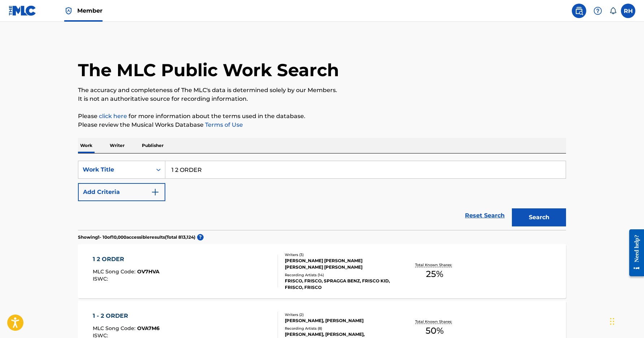  What do you see at coordinates (156, 192) in the screenshot?
I see `img: 9d2ae6d4665cec9f34b9.svg` at bounding box center [156, 192].